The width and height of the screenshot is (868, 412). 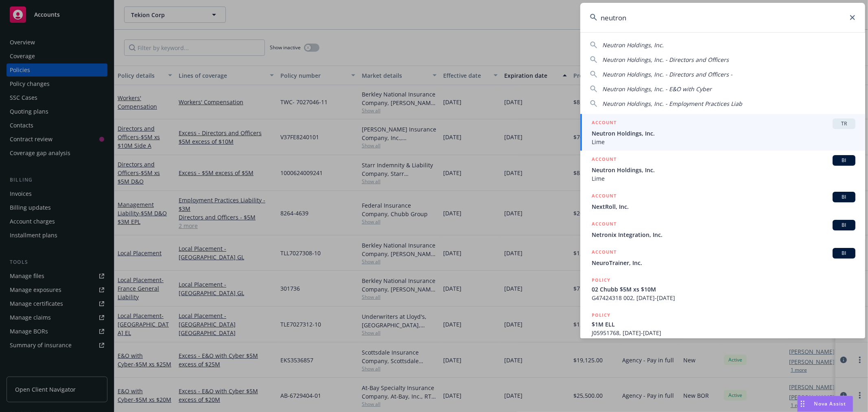 I want to click on span: TR, so click(x=844, y=124).